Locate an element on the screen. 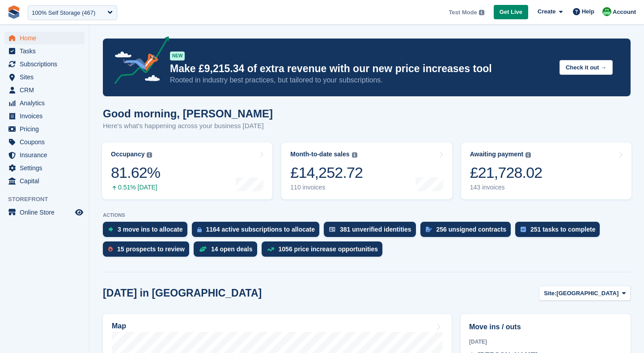 This screenshot has height=353, width=644. div: 256 unsigned contracts is located at coordinates (472, 229).